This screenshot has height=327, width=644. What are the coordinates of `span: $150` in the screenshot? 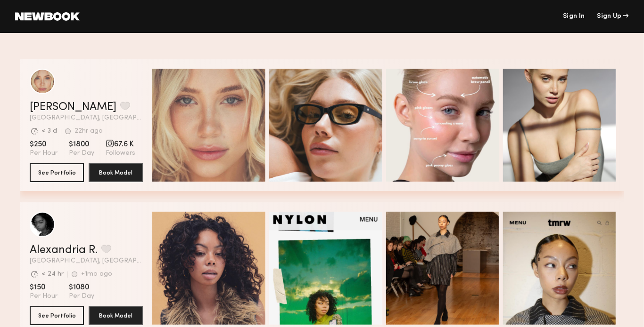 It's located at (43, 288).